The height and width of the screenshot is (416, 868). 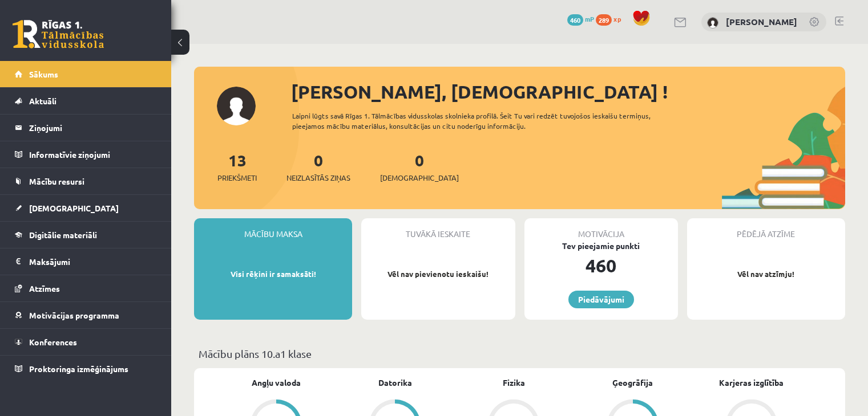 I want to click on span: Atzīmes, so click(x=45, y=288).